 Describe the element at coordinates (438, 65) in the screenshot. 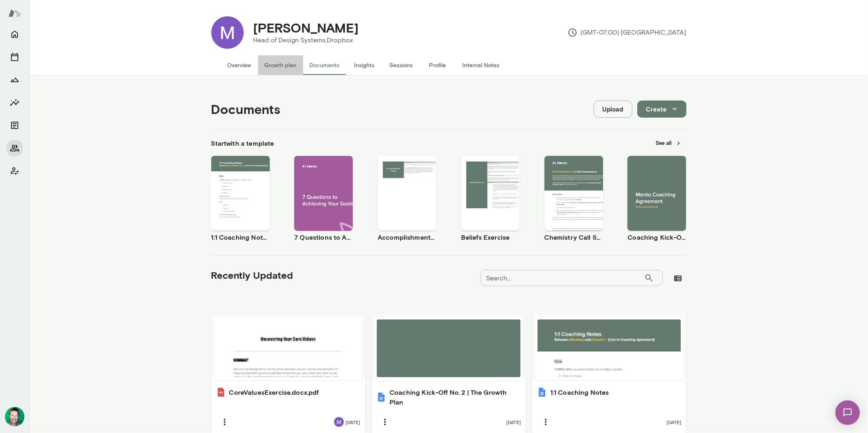

I see `button: Profile` at that location.